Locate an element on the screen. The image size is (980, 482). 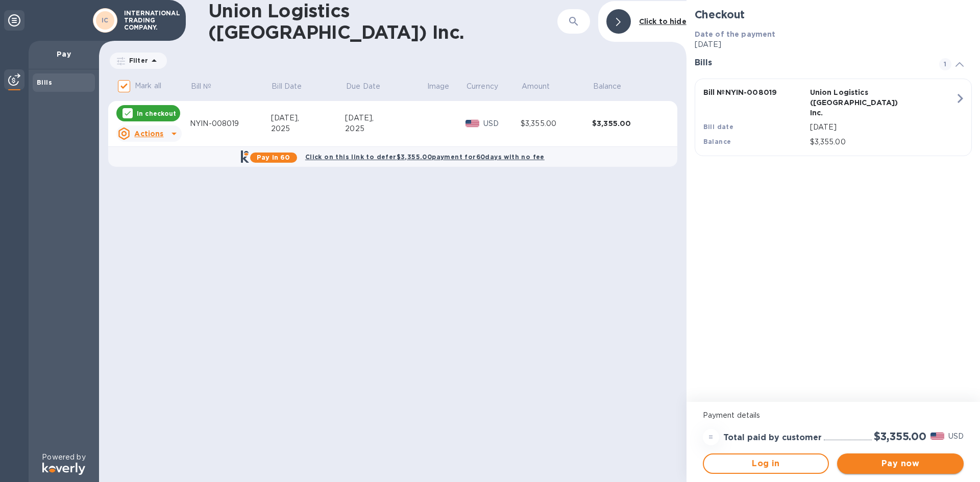
span: Bill № is located at coordinates (207, 86).